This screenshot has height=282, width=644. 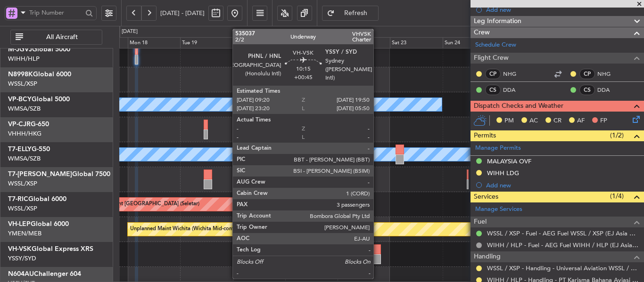 What do you see at coordinates (468, 43) in the screenshot?
I see `div: Sun 24` at bounding box center [468, 43].